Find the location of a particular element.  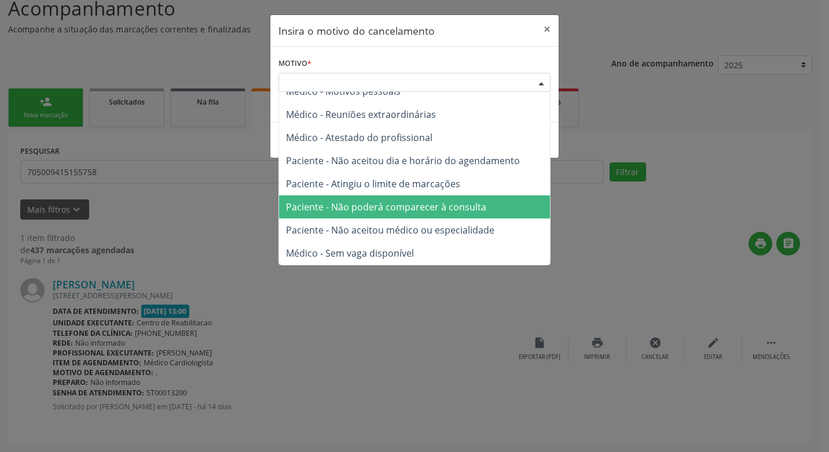

h5: Insira o motivo do cancelamento is located at coordinates (356, 31).